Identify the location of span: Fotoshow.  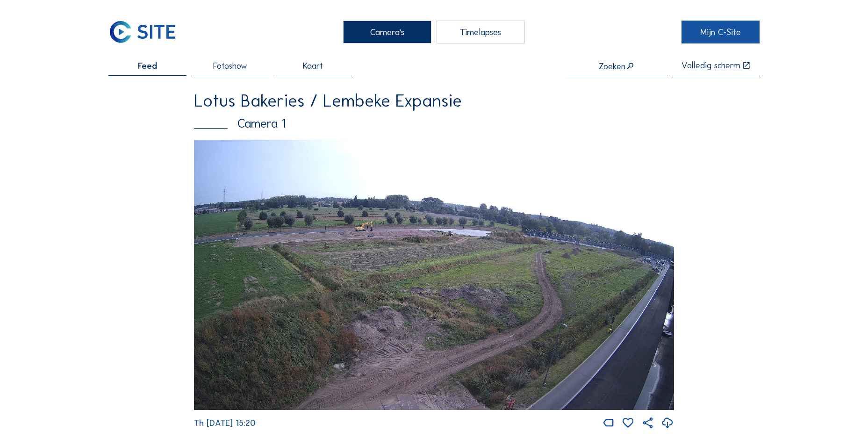
(230, 66).